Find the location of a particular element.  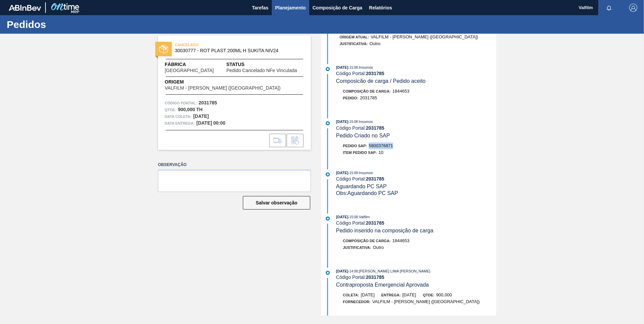

span: Pedido Cancelado NFe Vinculada is located at coordinates (262, 71).